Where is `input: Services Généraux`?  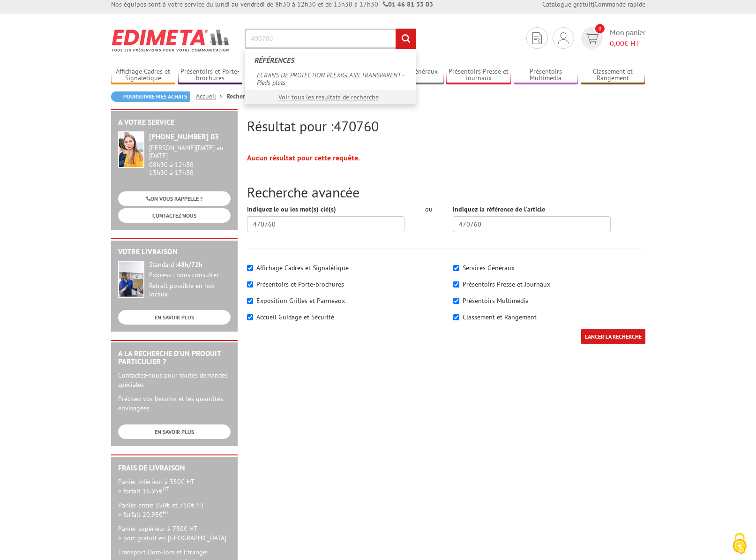
input: Services Généraux is located at coordinates (456, 268).